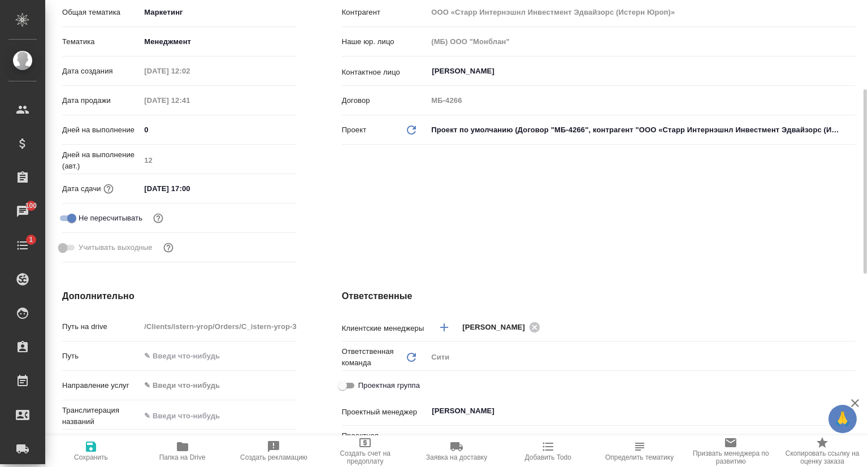  What do you see at coordinates (548, 458) in the screenshot?
I see `span: Добавить Todo` at bounding box center [548, 458].